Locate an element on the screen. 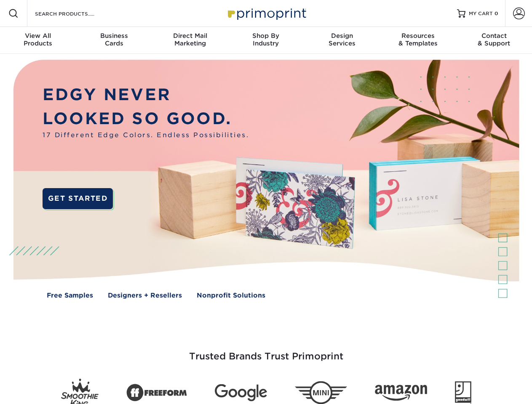 This screenshot has height=404, width=532. div: & Templates is located at coordinates (417, 40).